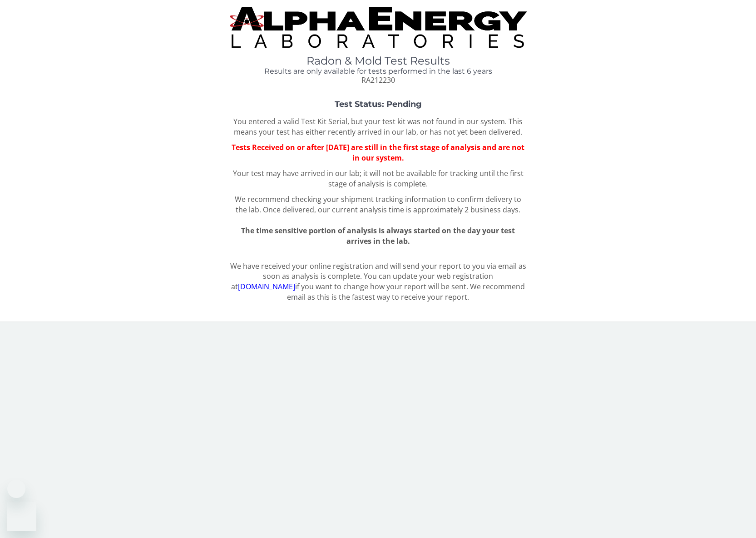 This screenshot has height=538, width=756. What do you see at coordinates (391, 210) in the screenshot?
I see `span: Once delivered, our current analysis time is approximately 2 business days.` at bounding box center [391, 210].